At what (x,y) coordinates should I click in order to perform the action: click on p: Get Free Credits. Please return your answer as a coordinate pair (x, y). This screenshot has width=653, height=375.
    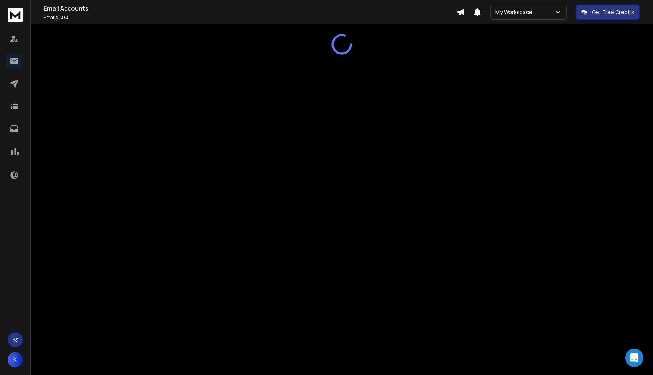
    Looking at the image, I should click on (613, 12).